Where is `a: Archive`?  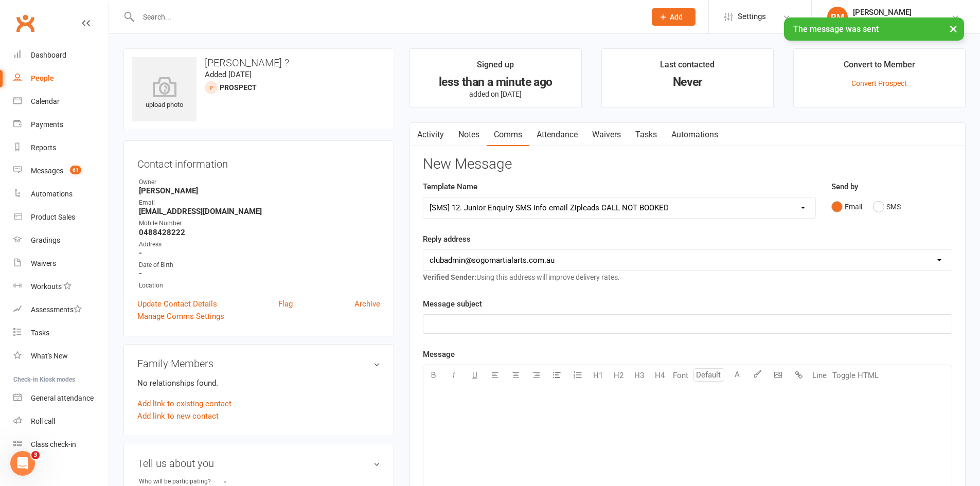 a: Archive is located at coordinates (368, 304).